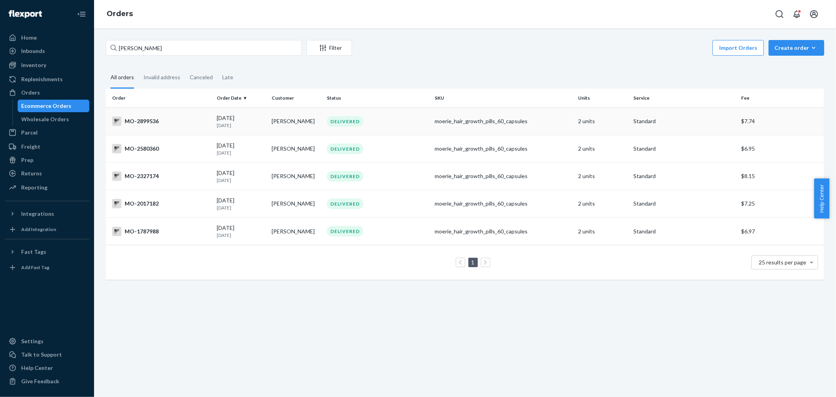  I want to click on th: Status, so click(377, 98).